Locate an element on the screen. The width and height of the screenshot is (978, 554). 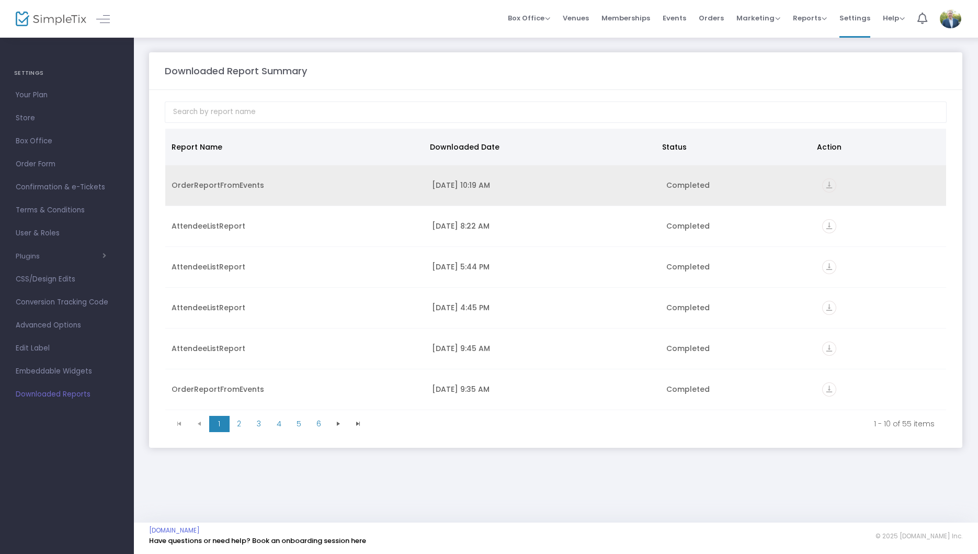
span: Store is located at coordinates (66, 118).